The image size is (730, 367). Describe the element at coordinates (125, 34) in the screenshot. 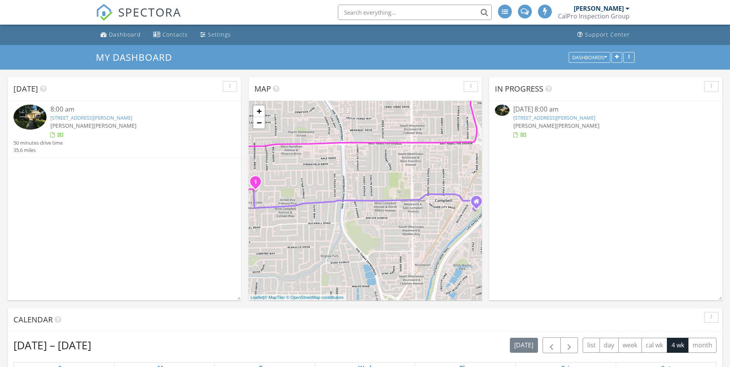

I see `div: Dashboard` at that location.